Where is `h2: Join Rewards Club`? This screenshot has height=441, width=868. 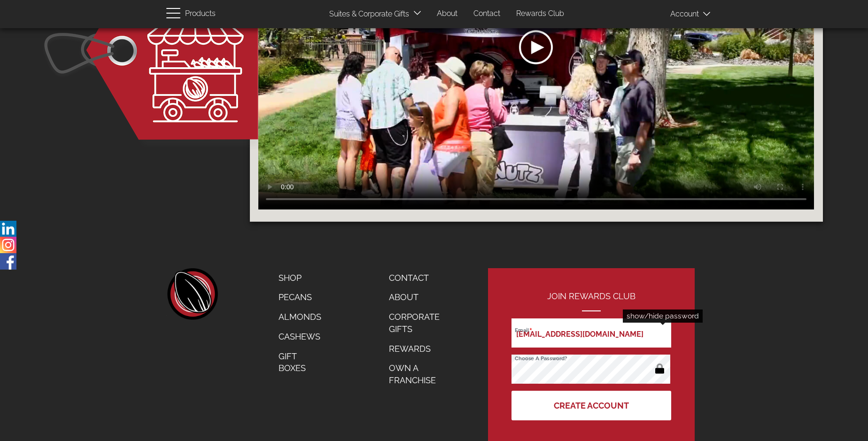
h2: Join Rewards Club is located at coordinates (592, 302).